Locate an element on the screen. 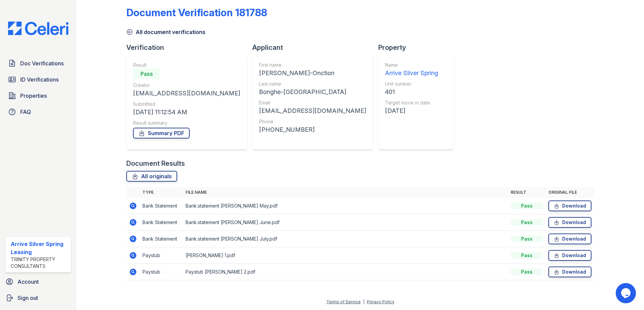  a: Name Arrive Silver Spring is located at coordinates (411, 70).